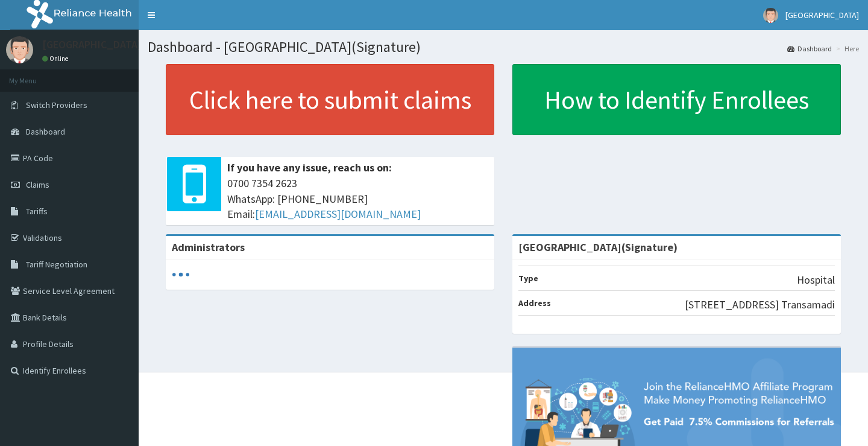 The image size is (868, 446). Describe the element at coordinates (810, 48) in the screenshot. I see `a: Dashboard` at that location.